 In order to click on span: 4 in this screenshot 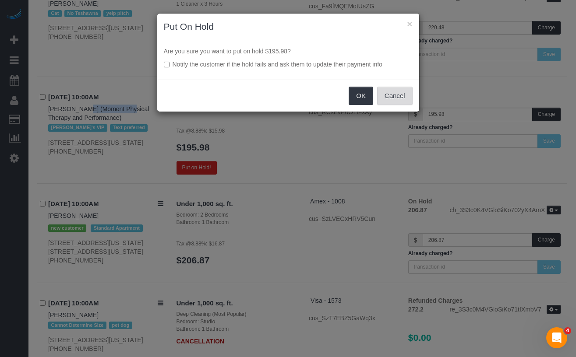, I will do `click(568, 331)`.